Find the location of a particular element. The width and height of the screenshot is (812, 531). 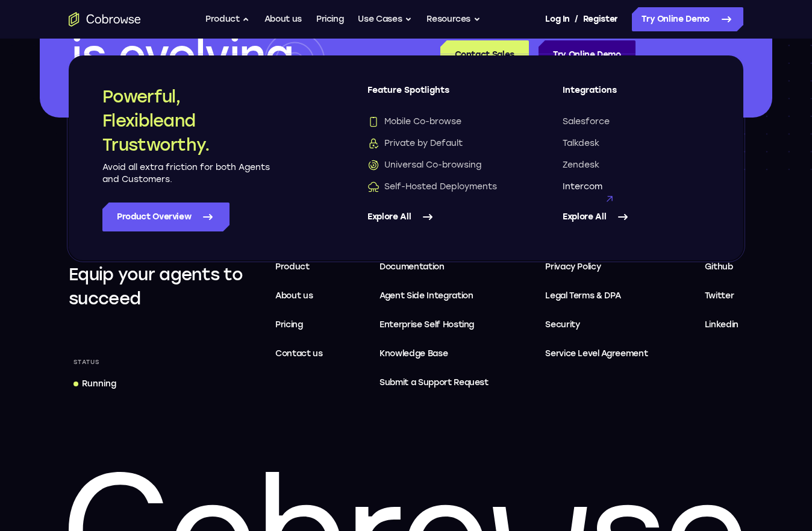

a: Salesforce is located at coordinates (636, 122).